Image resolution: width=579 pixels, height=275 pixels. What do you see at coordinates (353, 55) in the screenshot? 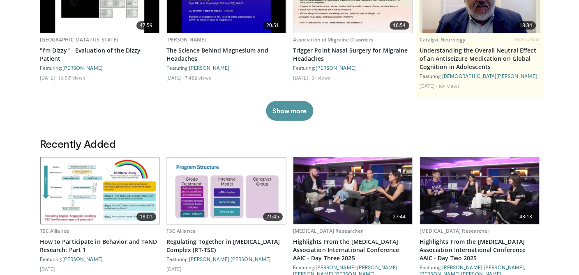
I see `a: Trigger Point Nasal Surgery for Migraine Headaches` at bounding box center [353, 55].